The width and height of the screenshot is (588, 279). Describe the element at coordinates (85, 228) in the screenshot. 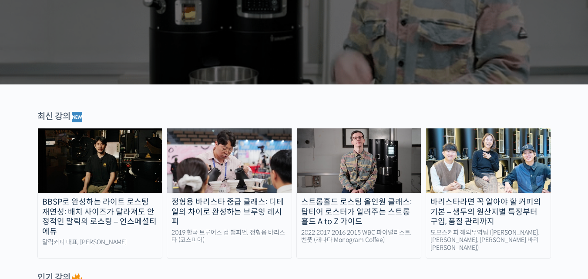

I see `a: 대화` at that location.